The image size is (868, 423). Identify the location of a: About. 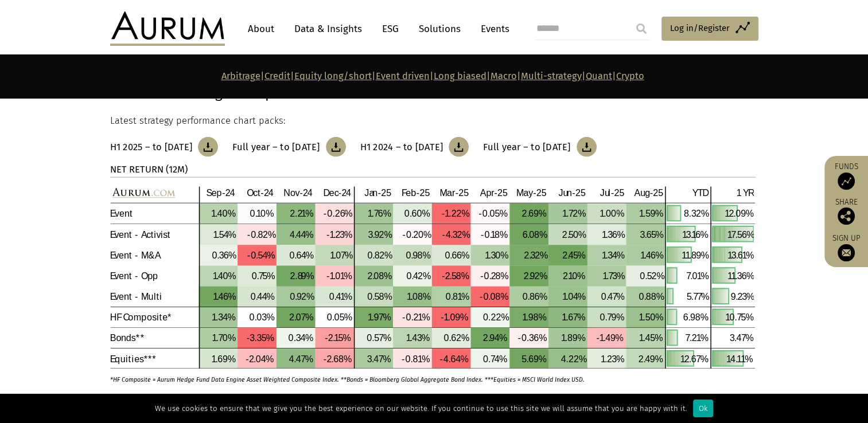
(261, 29).